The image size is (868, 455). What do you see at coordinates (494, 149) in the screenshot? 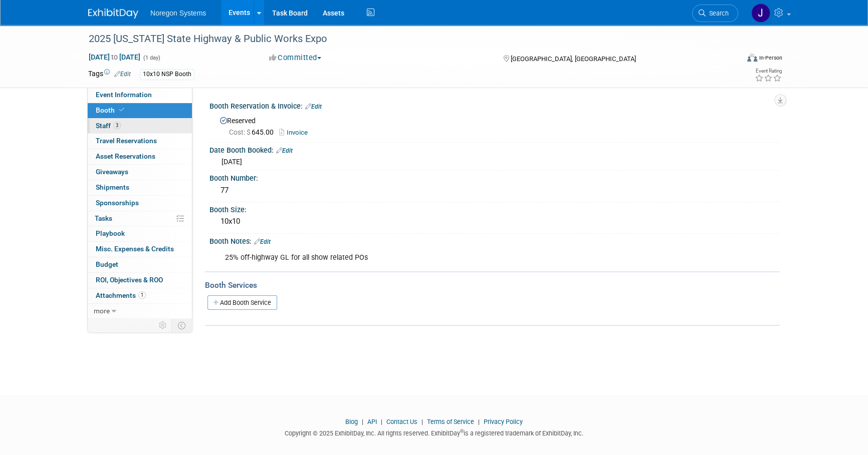
I see `div: Date Booth Booked:` at bounding box center [494, 149].